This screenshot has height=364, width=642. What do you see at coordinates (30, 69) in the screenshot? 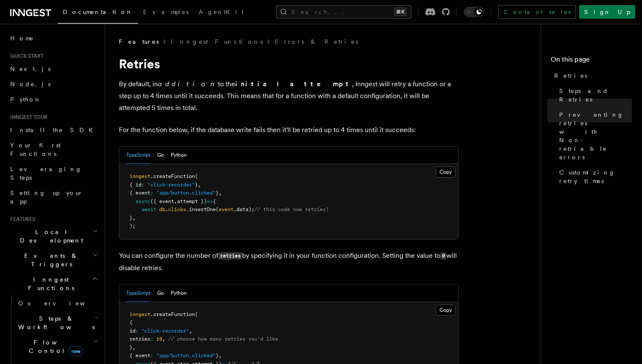
I see `span: Next.js` at bounding box center [30, 69].